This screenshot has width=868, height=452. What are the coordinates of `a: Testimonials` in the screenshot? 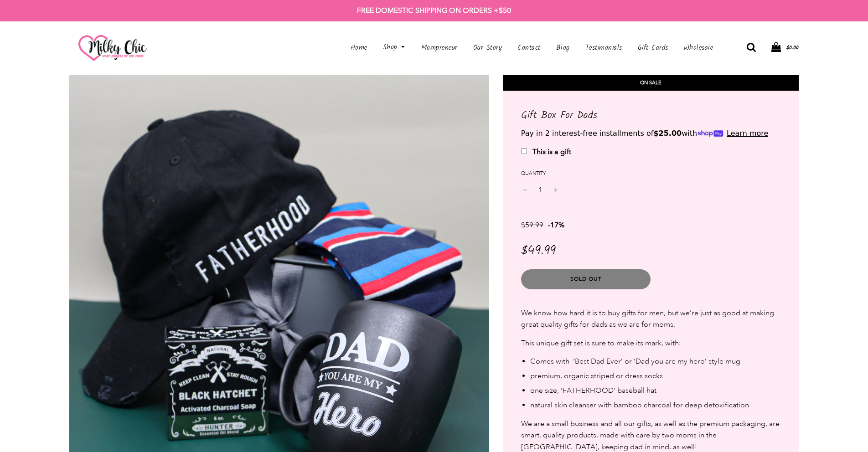 It's located at (604, 48).